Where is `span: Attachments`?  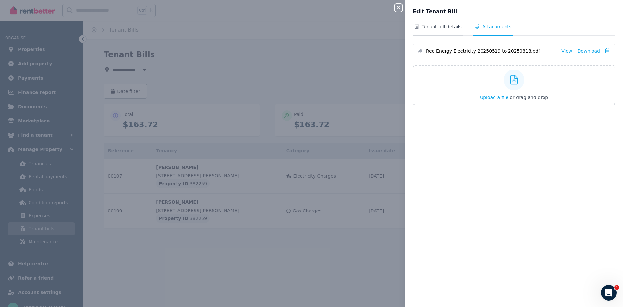
span: Attachments is located at coordinates (497, 27).